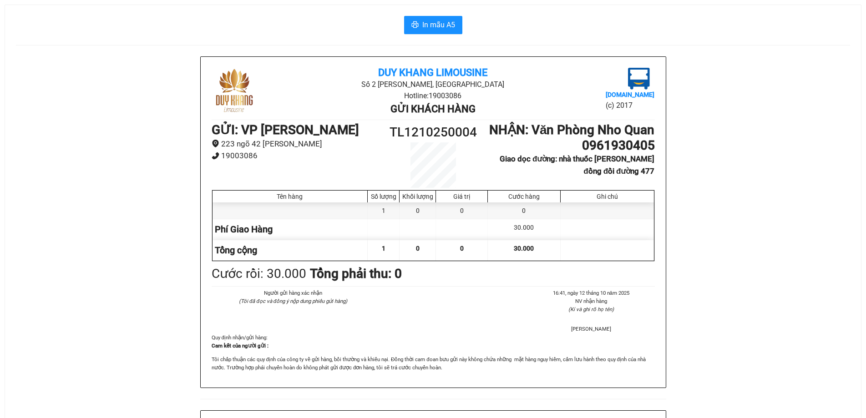 This screenshot has height=418, width=866. I want to click on div: Tên hàng, so click(290, 197).